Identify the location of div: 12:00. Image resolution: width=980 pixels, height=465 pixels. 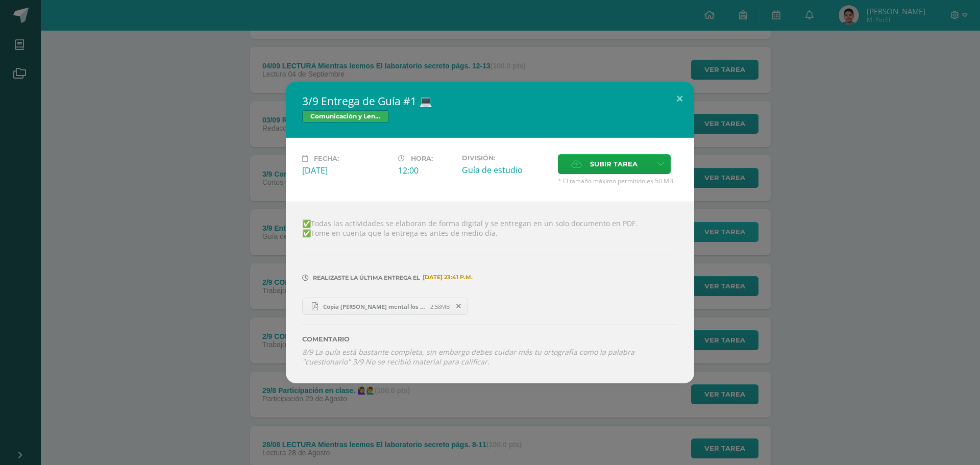
(426, 171).